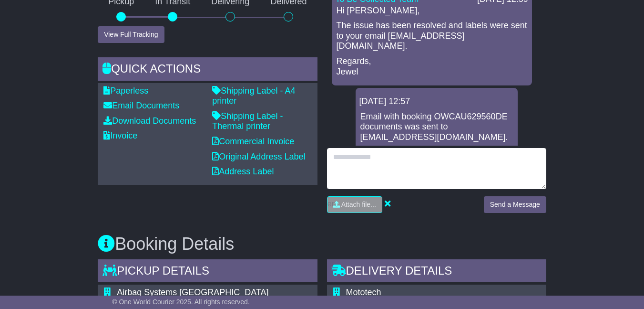 The image size is (644, 309). I want to click on span: © One World Courier 2025. All rights reserved., so click(181, 302).